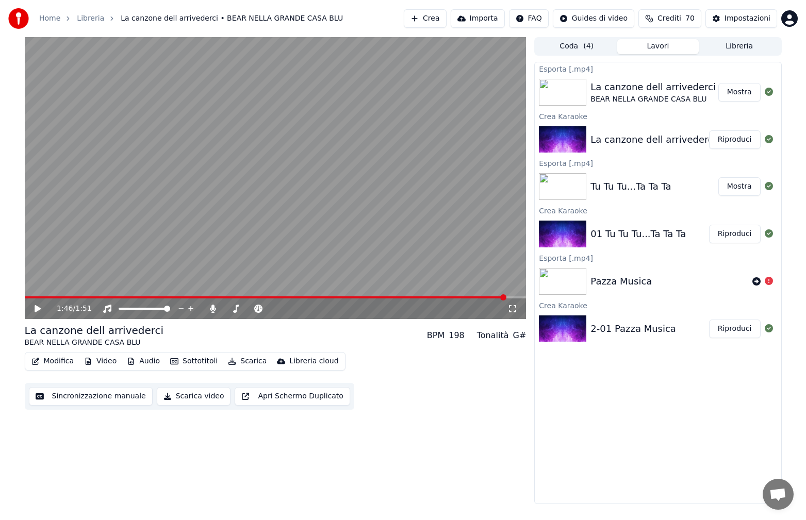  Describe the element at coordinates (576, 46) in the screenshot. I see `button: Coda` at that location.